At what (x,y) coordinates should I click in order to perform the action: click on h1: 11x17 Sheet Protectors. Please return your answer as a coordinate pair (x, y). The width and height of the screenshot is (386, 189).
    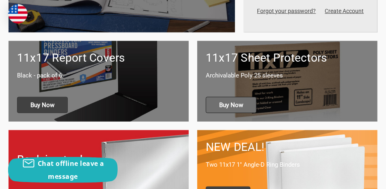
    Looking at the image, I should click on (287, 58).